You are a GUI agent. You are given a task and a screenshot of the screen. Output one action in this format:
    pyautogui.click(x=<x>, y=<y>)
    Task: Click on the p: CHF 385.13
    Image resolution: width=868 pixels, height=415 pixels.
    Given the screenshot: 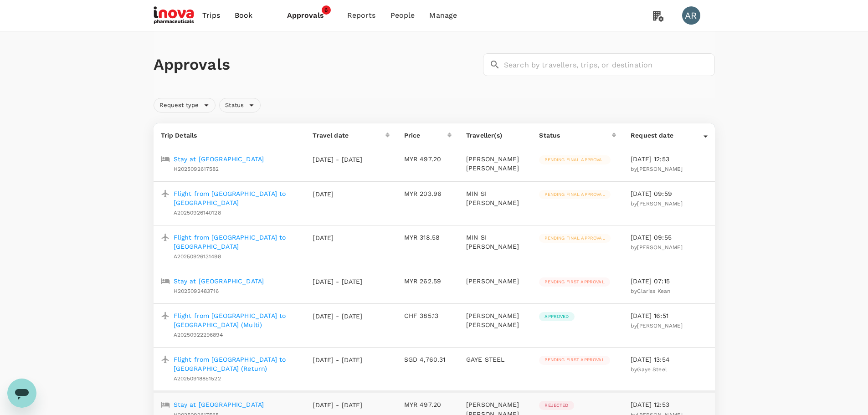 What is the action you would take?
    pyautogui.click(x=428, y=315)
    